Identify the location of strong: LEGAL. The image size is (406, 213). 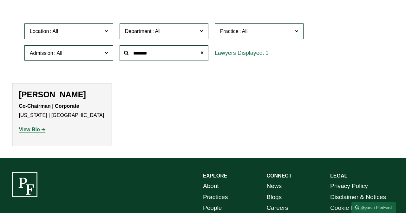
(339, 176).